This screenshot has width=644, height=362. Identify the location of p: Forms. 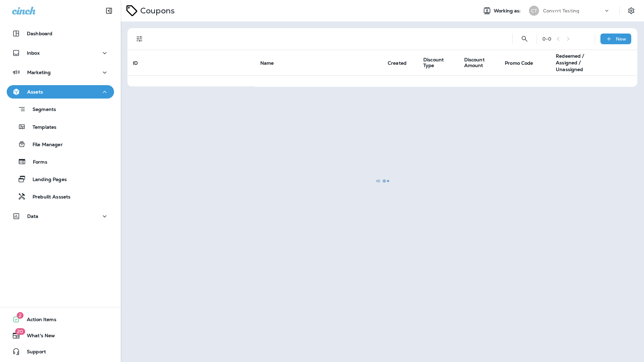
(37, 162).